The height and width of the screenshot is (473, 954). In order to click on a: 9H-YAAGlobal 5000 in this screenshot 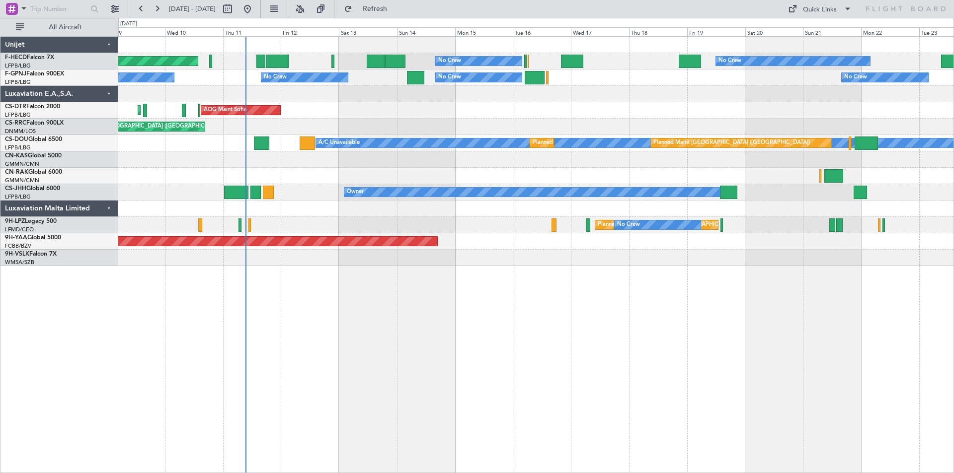, I will do `click(33, 238)`.